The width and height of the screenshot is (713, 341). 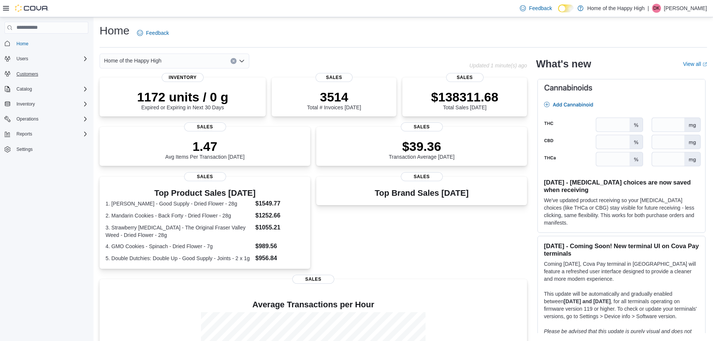 I want to click on span: DK, so click(x=656, y=8).